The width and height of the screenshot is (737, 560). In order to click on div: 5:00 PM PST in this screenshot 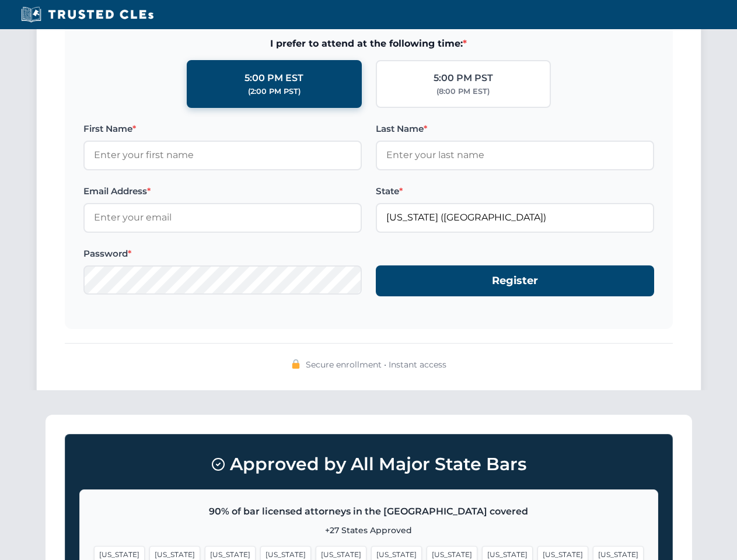, I will do `click(463, 78)`.